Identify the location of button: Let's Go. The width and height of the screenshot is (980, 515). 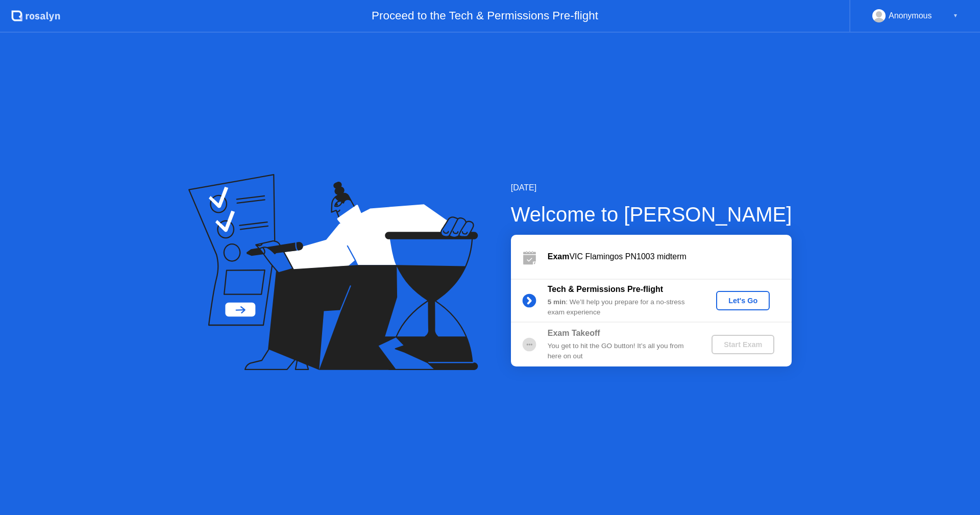
(743, 301).